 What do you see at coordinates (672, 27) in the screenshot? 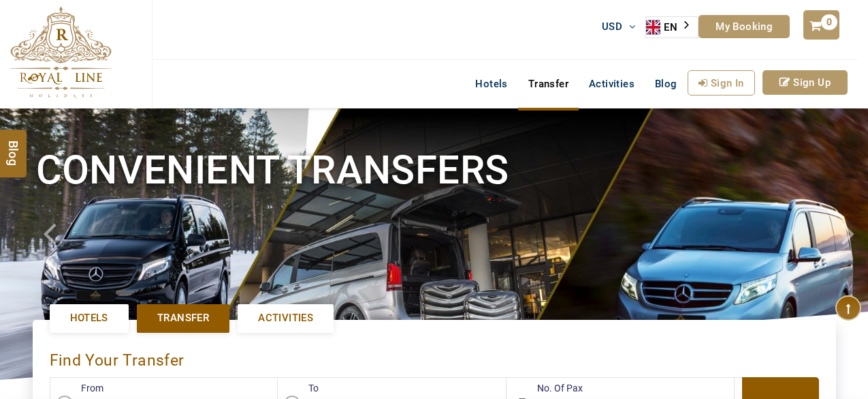
I see `aside: Language selected: English` at bounding box center [672, 27].